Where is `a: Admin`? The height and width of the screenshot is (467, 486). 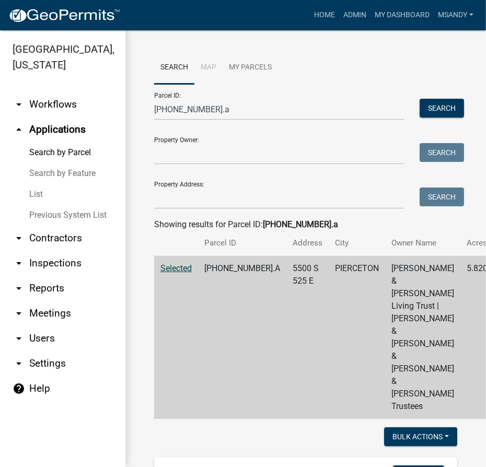
a: Admin is located at coordinates (355, 15).